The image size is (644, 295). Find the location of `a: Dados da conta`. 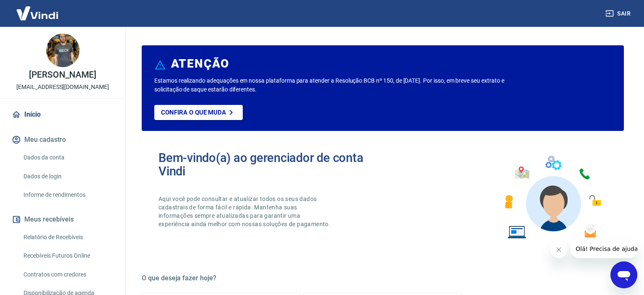

a: Dados da conta is located at coordinates (67, 157).